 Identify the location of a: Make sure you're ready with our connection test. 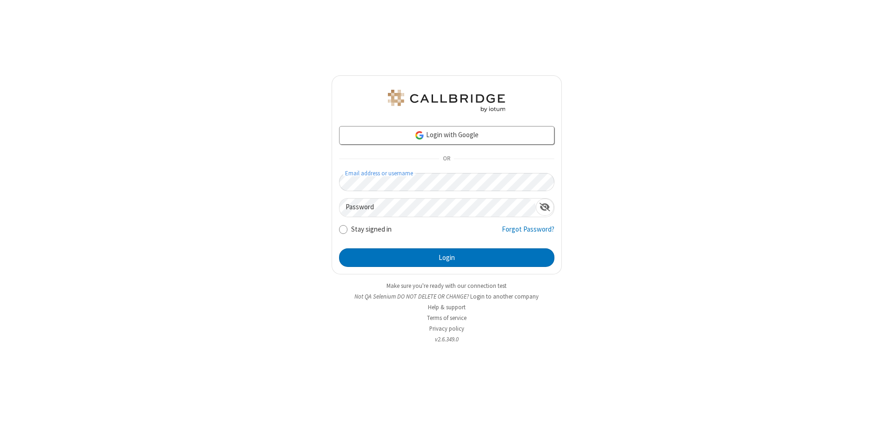
(447, 286).